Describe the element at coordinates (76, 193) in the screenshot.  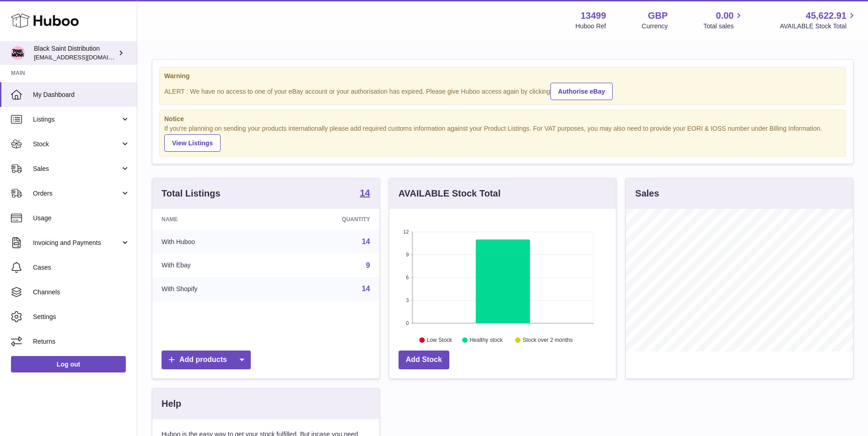
I see `span: Orders` at that location.